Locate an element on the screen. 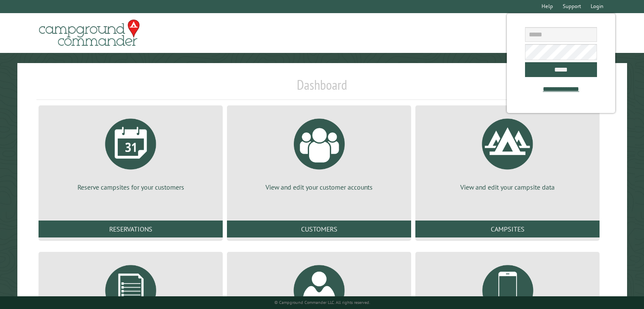 Image resolution: width=644 pixels, height=309 pixels. img: Campground Commander is located at coordinates (89, 33).